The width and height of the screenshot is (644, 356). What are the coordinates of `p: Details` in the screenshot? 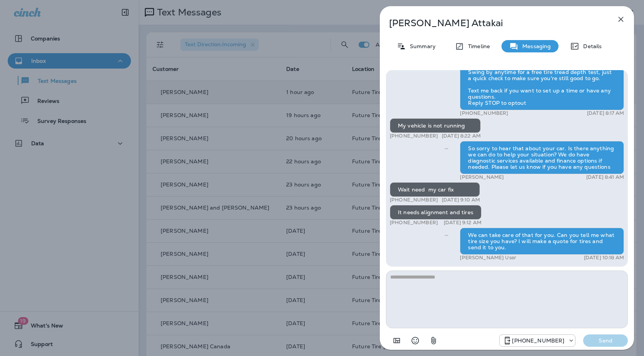 It's located at (590, 47).